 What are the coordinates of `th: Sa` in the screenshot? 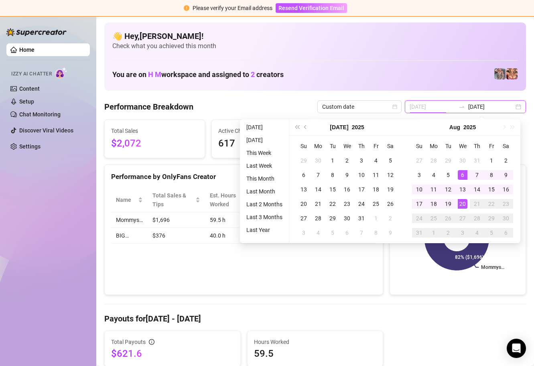 It's located at (506, 146).